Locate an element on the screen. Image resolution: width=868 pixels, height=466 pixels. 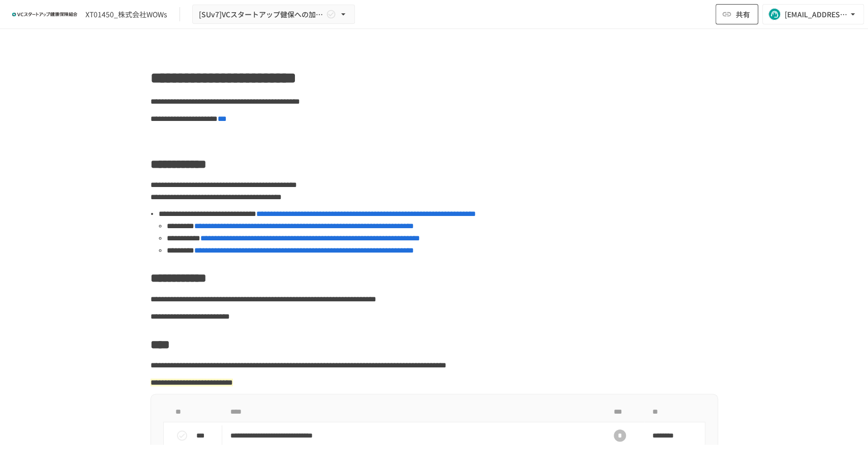
button: status is located at coordinates (182, 436).